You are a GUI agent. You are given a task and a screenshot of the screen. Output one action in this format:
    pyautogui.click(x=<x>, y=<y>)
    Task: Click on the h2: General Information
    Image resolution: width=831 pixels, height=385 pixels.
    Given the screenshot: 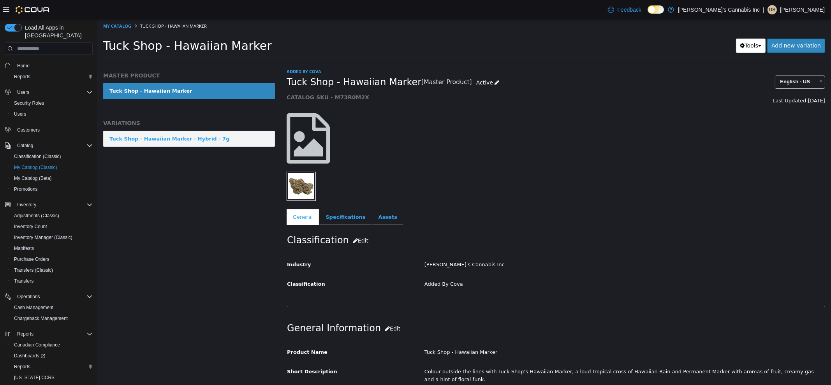 What is the action you would take?
    pyautogui.click(x=458, y=310)
    